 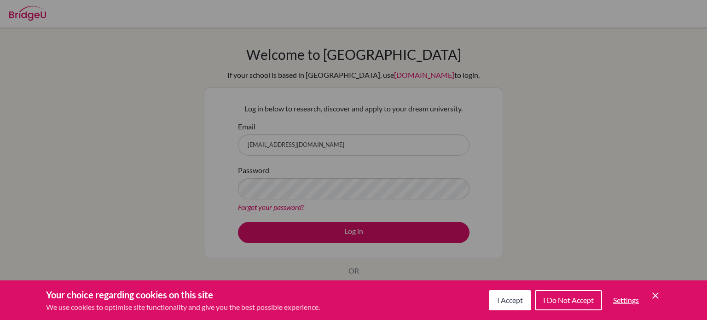 I want to click on h3: Your choice regarding cookies on this site, so click(x=183, y=295).